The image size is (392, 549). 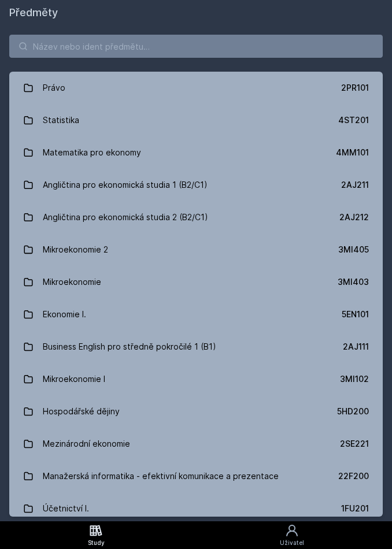 I want to click on div: 4ST201, so click(x=353, y=120).